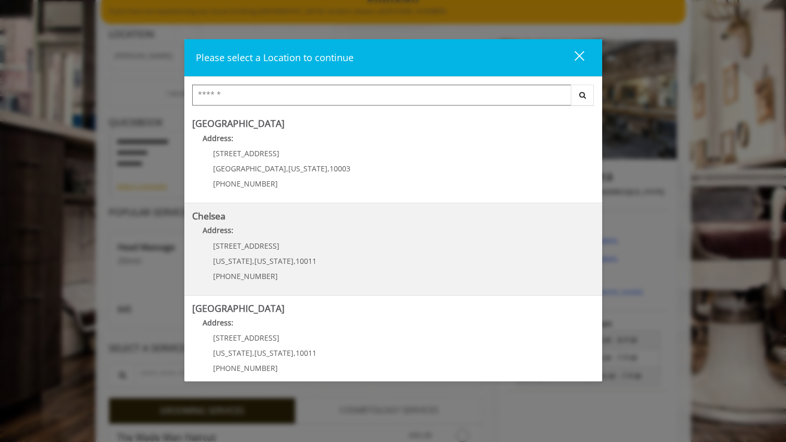  I want to click on b: Chelsea, so click(209, 216).